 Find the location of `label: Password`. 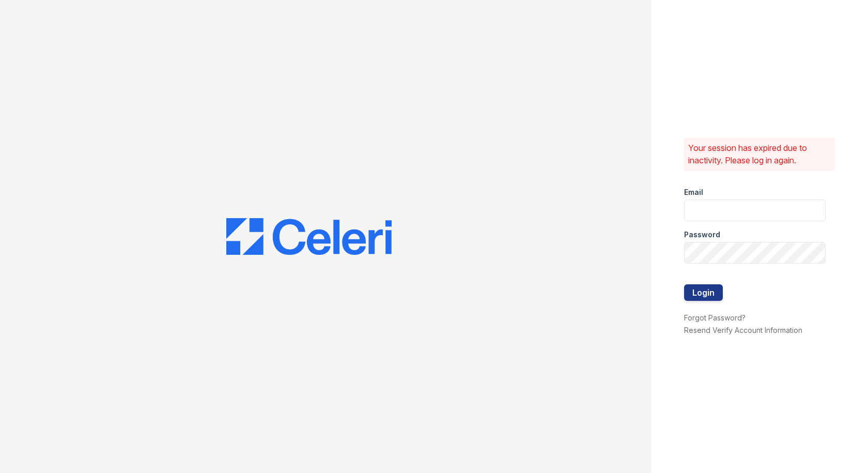

label: Password is located at coordinates (702, 235).